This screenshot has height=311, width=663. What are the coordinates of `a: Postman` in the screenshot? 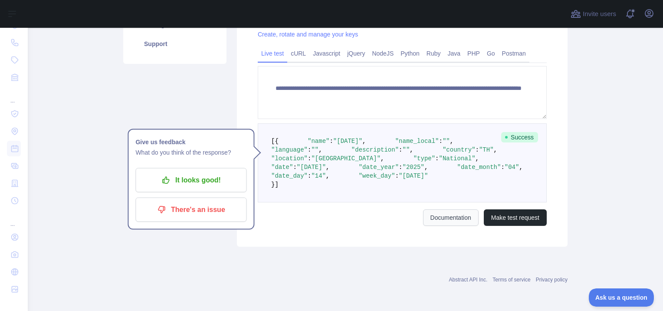 It's located at (514, 53).